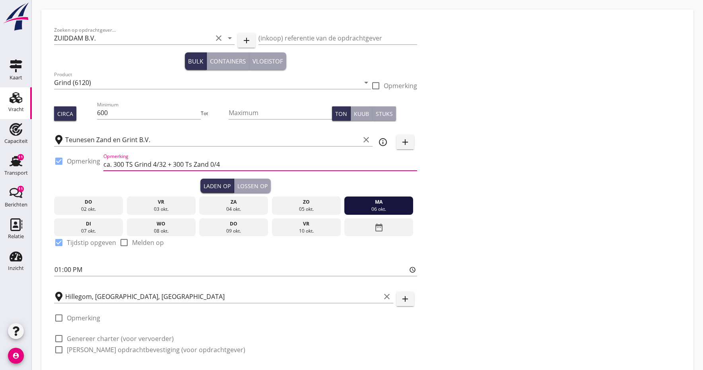 Image resolution: width=703 pixels, height=370 pixels. What do you see at coordinates (196, 61) in the screenshot?
I see `div: Bulk` at bounding box center [196, 61].